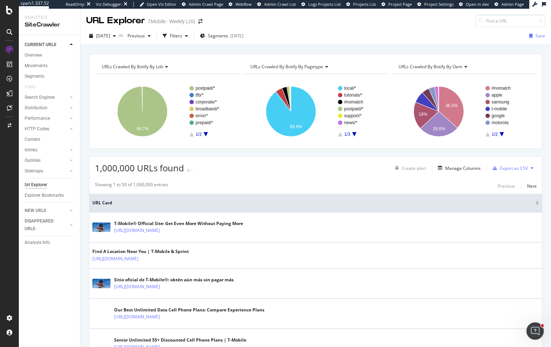 The image size is (551, 347). Describe the element at coordinates (158, 4) in the screenshot. I see `a: Open Viz Editor` at that location.